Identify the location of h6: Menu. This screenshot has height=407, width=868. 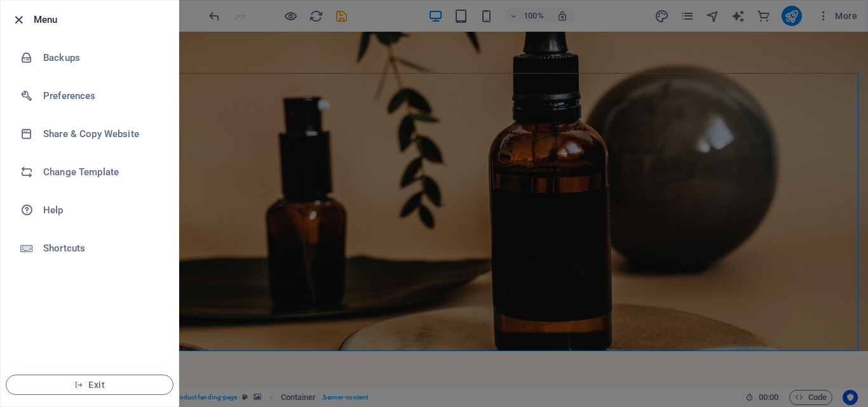
(101, 20).